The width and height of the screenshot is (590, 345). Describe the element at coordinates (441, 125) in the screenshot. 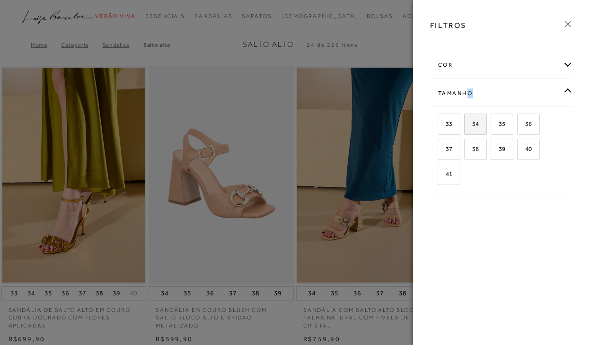

I see `input: 33` at that location.